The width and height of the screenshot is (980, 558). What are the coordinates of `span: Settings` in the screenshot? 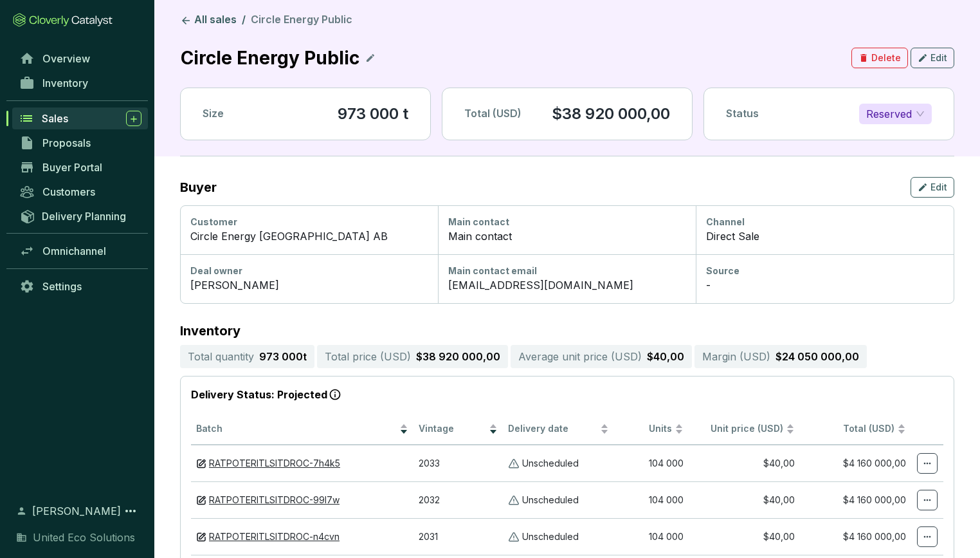 It's located at (62, 287).